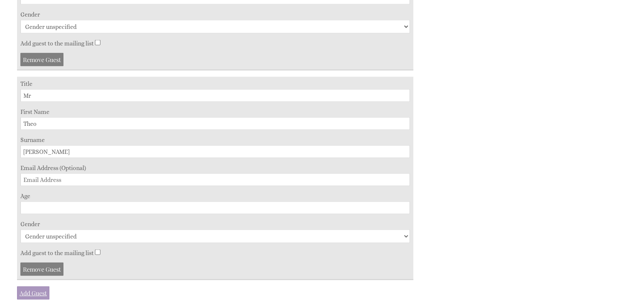 The width and height of the screenshot is (644, 301). Describe the element at coordinates (215, 112) in the screenshot. I see `label: First Name` at that location.